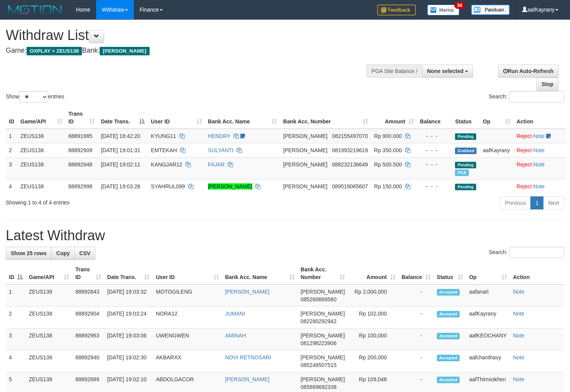  I want to click on th: Balance: activate to sort column ascending, so click(416, 273).